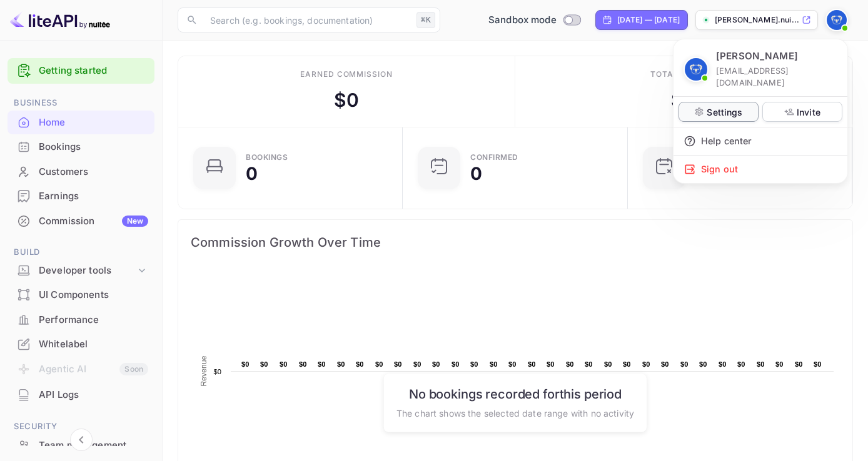 This screenshot has height=461, width=868. What do you see at coordinates (724, 112) in the screenshot?
I see `p: Settings` at bounding box center [724, 112].